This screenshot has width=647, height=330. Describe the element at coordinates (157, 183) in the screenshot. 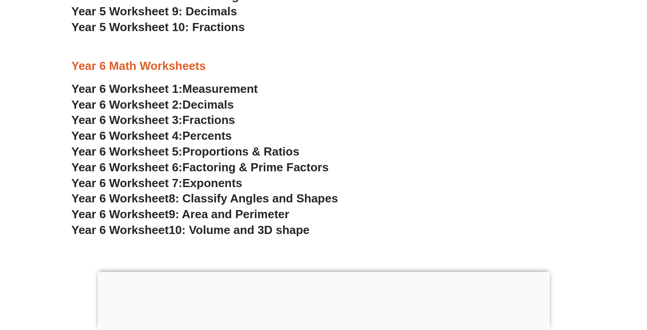

I see `a: Year 6 Worksheet 7:Exponents` at that location.